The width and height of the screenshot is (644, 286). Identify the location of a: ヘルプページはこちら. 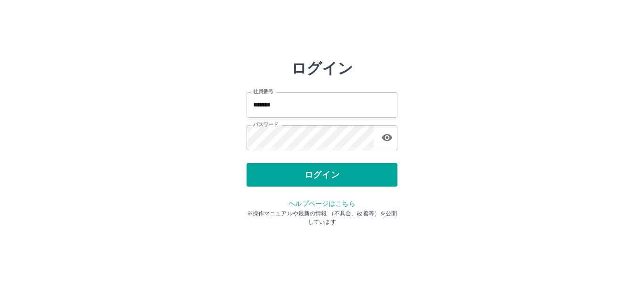
(321, 203).